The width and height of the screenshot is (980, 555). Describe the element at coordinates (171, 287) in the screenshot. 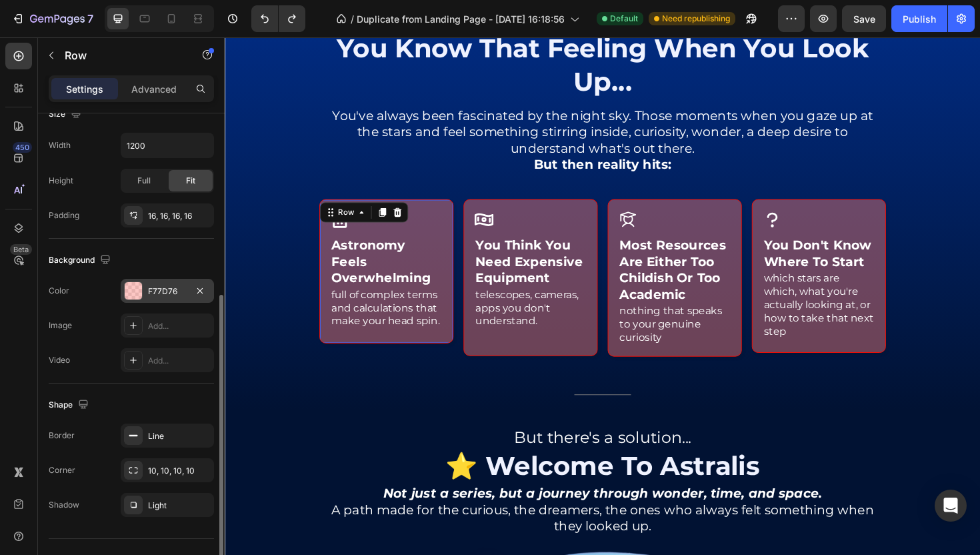

I see `p: full of complex terms and calculations that make your head spin.` at that location.